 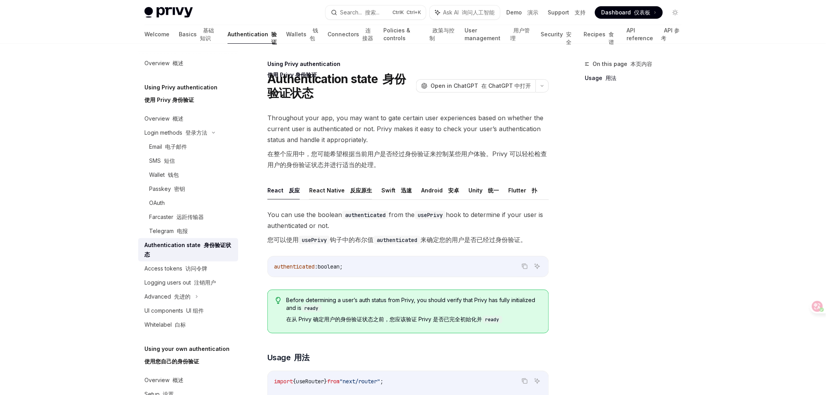 What do you see at coordinates (302, 34) in the screenshot?
I see `a: Wallets 钱包` at bounding box center [302, 34].